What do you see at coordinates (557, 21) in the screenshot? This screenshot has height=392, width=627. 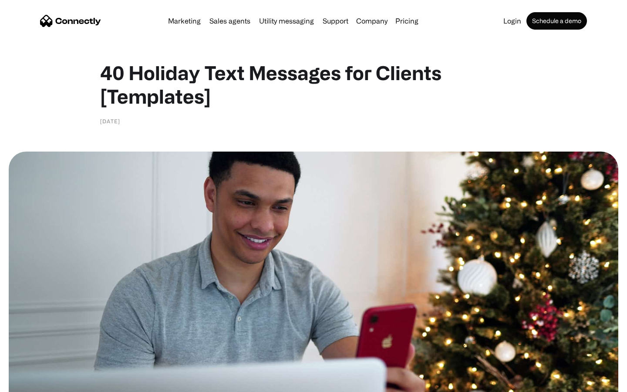 I see `a: Schedule a demo` at bounding box center [557, 21].